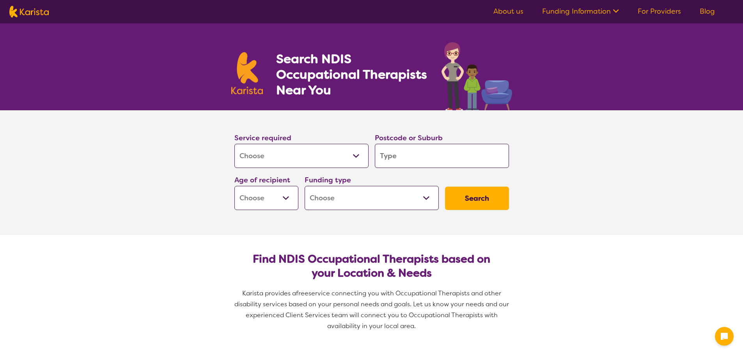 The image size is (743, 355). Describe the element at coordinates (508, 11) in the screenshot. I see `a: About us` at that location.